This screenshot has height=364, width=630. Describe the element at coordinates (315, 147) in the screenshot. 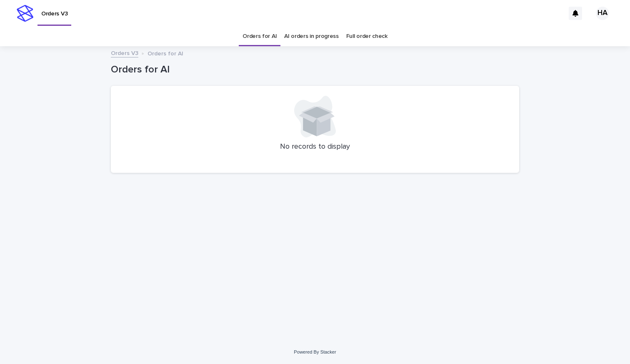

I see `p: No records to display` at that location.